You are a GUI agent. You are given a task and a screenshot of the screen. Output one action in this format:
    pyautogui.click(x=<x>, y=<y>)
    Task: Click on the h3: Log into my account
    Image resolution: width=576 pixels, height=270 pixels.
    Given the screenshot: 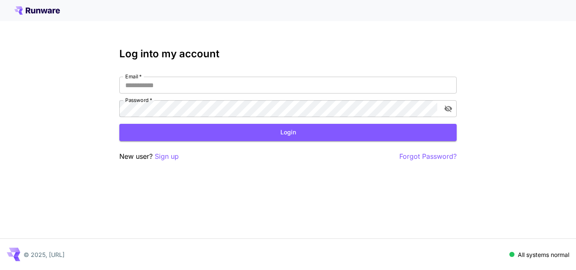 What is the action you would take?
    pyautogui.click(x=288, y=54)
    